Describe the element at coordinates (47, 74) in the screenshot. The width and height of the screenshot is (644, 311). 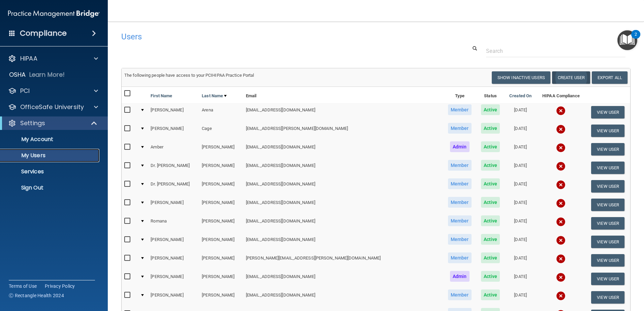
I see `p: Learn More!` at that location.